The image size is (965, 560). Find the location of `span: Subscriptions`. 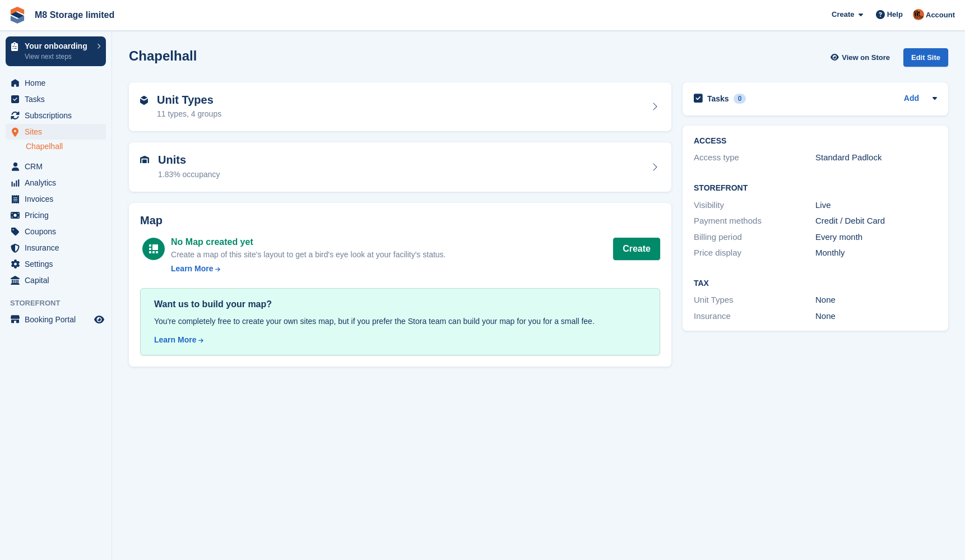

span: Subscriptions is located at coordinates (58, 115).